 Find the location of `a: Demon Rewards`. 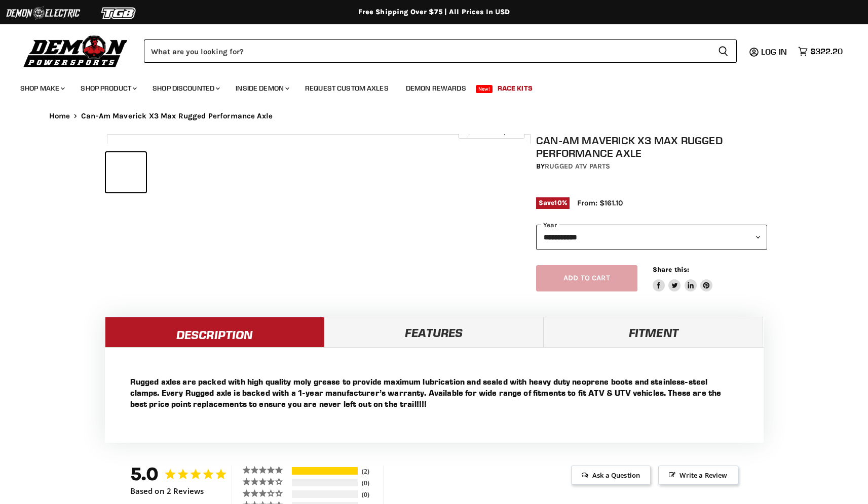

a: Demon Rewards is located at coordinates (436, 88).